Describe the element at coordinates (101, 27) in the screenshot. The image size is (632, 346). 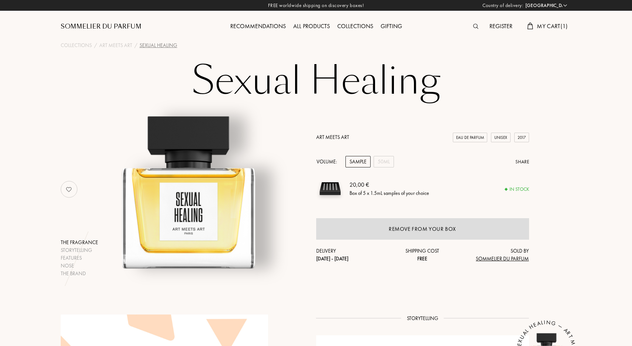
I see `a: Sommelier du Parfum` at that location.